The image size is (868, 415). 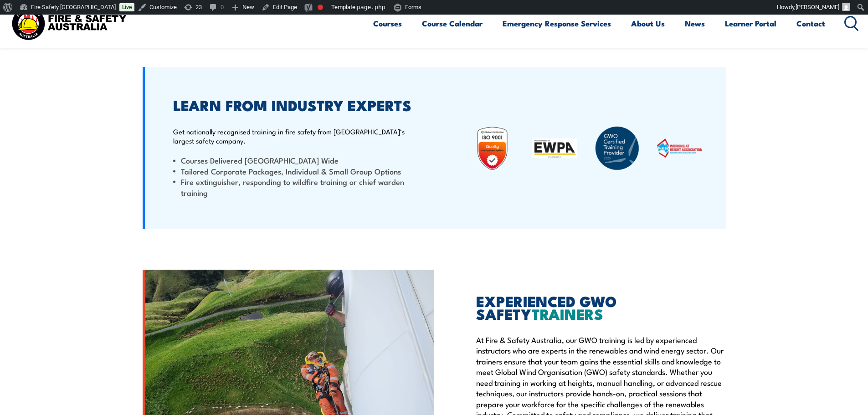 I want to click on li: Fire extinguisher, responding to wildfire training or chief warden training, so click(x=293, y=187).